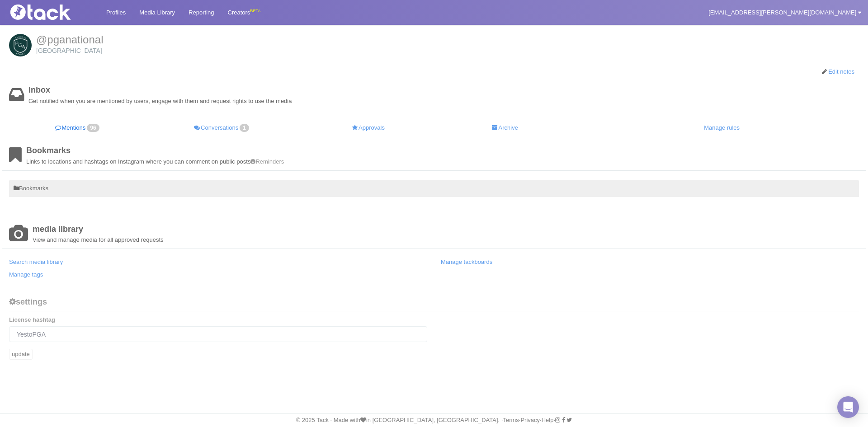 The height and width of the screenshot is (427, 868). I want to click on a: Archive, so click(504, 128).